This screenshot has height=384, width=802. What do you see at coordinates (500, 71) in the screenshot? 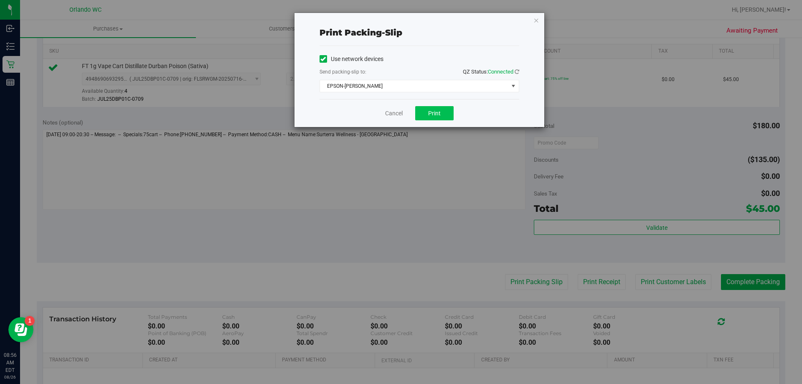
I see `span: Connected` at bounding box center [500, 71].